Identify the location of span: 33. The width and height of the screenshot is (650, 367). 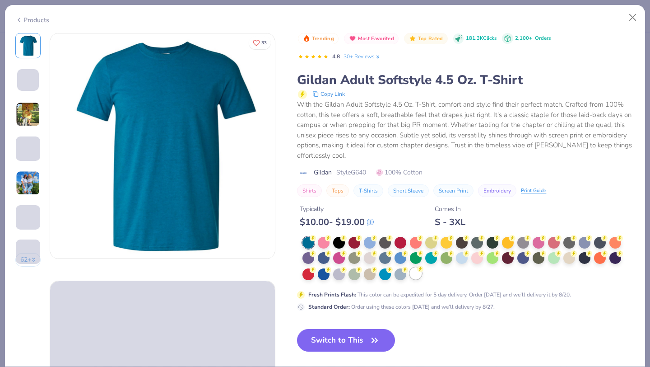
(264, 43).